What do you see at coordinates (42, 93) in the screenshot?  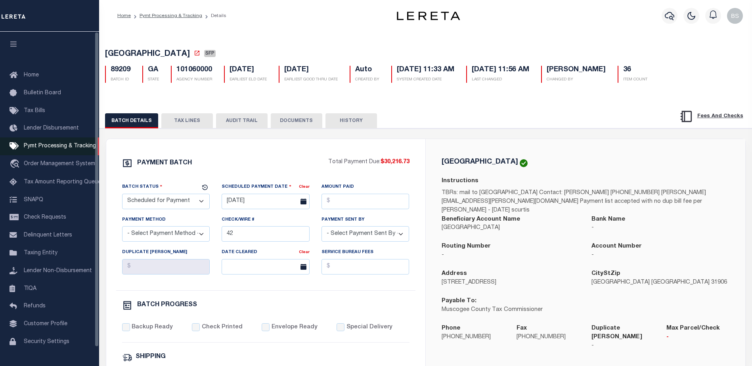 I see `span: Bulletin Board` at bounding box center [42, 93].